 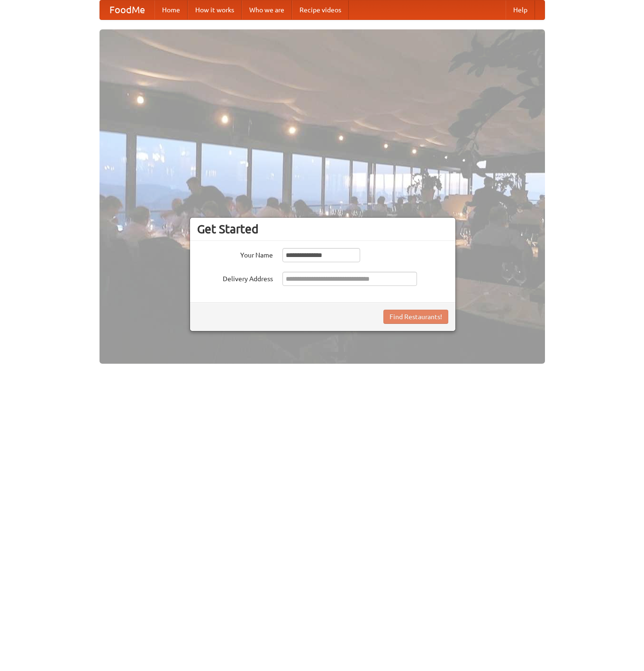 What do you see at coordinates (171, 10) in the screenshot?
I see `a: Home` at bounding box center [171, 10].